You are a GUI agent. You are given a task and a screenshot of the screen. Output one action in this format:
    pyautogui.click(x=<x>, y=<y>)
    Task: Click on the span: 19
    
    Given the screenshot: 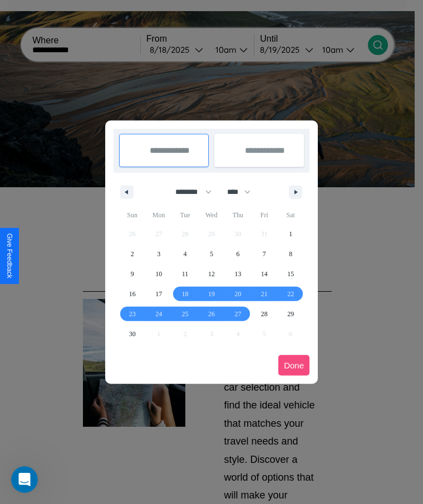 What is the action you would take?
    pyautogui.click(x=212, y=294)
    